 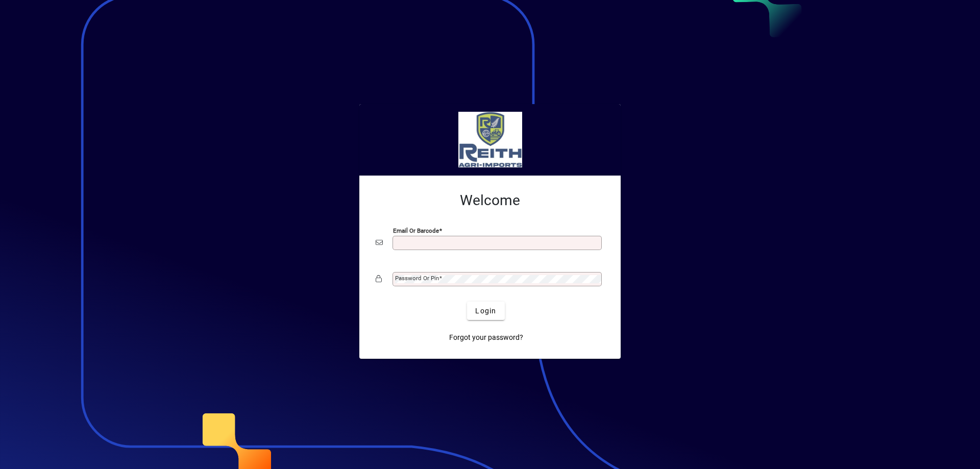 What do you see at coordinates (486, 337) in the screenshot?
I see `span: Forgot your password?` at bounding box center [486, 337].